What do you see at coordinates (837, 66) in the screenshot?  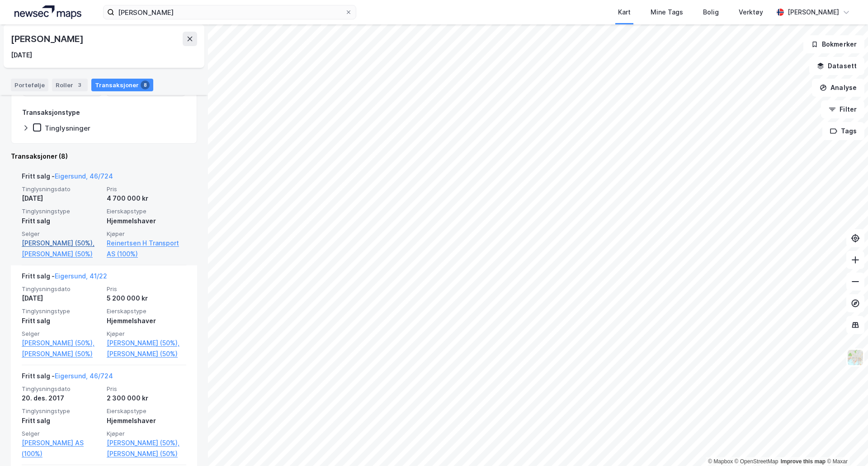 I see `button: Datasett` at bounding box center [837, 66].